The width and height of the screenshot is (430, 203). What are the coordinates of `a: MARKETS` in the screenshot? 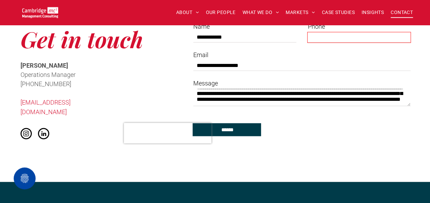 It's located at (300, 12).